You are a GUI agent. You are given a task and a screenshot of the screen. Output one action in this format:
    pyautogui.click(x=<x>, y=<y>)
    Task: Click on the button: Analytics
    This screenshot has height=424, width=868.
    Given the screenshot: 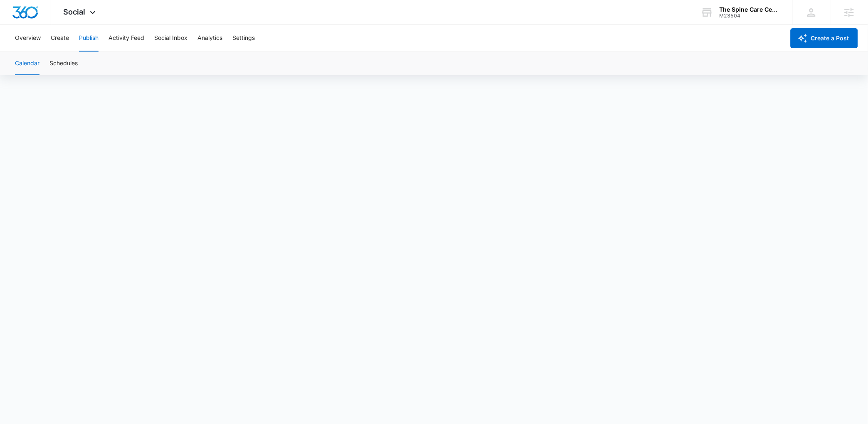 What is the action you would take?
    pyautogui.click(x=210, y=38)
    